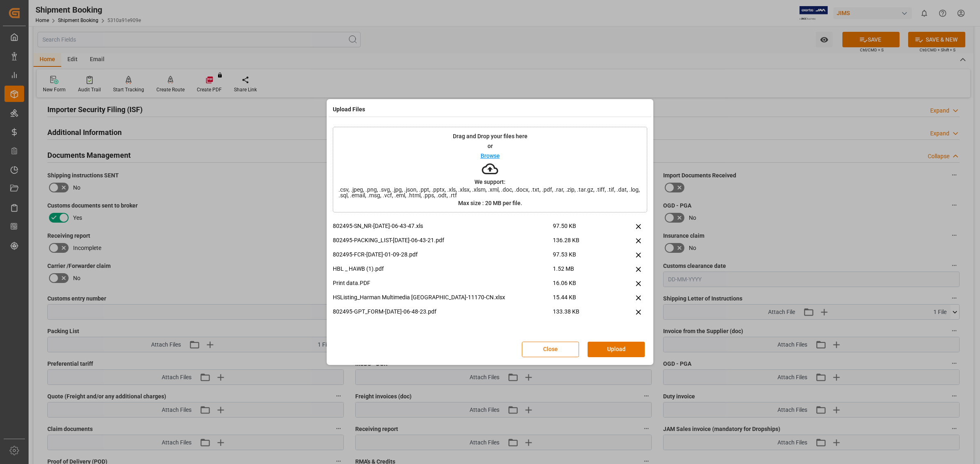 This screenshot has height=464, width=980. Describe the element at coordinates (581, 257) in the screenshot. I see `span: 97.53 KB` at that location.